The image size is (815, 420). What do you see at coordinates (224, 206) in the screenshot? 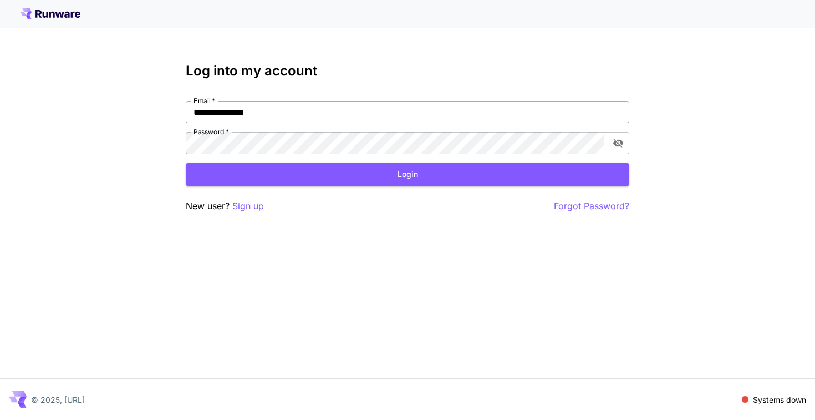
I see `p: New user?` at bounding box center [224, 206].